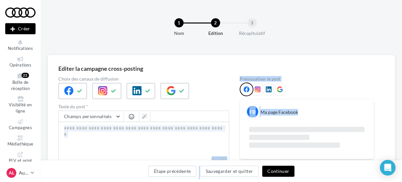 The height and width of the screenshot is (182, 402). What do you see at coordinates (20, 29) in the screenshot?
I see `div: Nouvelle campagne` at bounding box center [20, 29].